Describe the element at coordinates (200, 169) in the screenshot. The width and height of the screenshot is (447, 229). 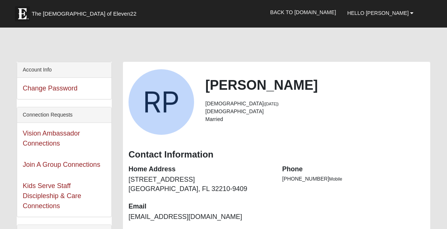
I see `dt: Home Address` at that location.